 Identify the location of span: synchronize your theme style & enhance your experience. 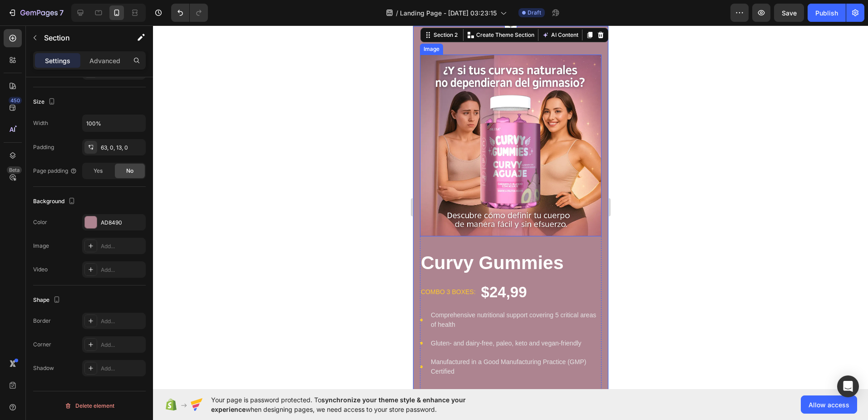
(338, 404).